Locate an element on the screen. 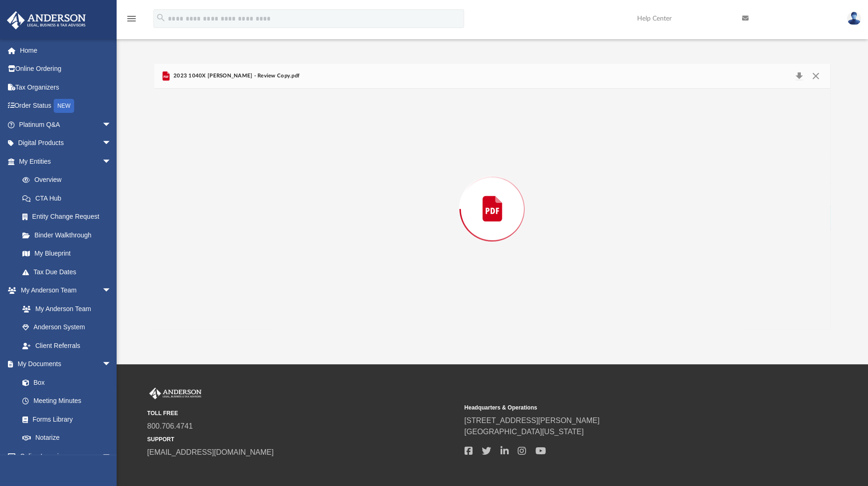 This screenshot has width=868, height=486. a: Tax Due Dates is located at coordinates (69, 272).